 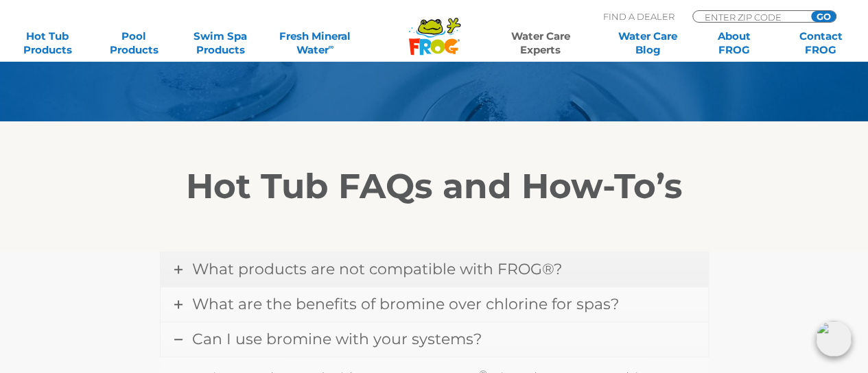 What do you see at coordinates (134, 43) in the screenshot?
I see `a: PoolProducts` at bounding box center [134, 43].